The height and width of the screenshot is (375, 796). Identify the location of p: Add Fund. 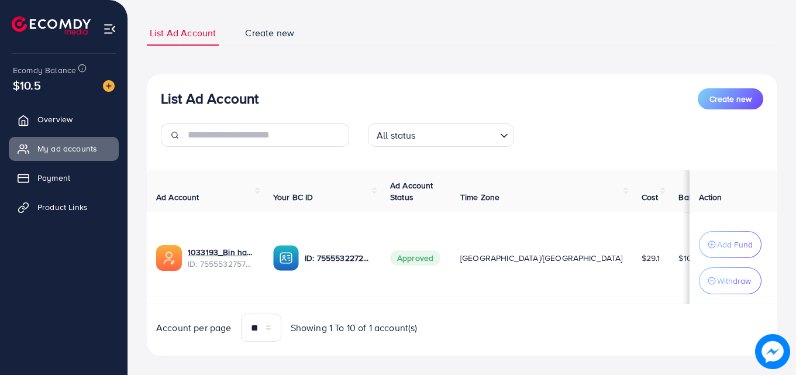
(734, 244).